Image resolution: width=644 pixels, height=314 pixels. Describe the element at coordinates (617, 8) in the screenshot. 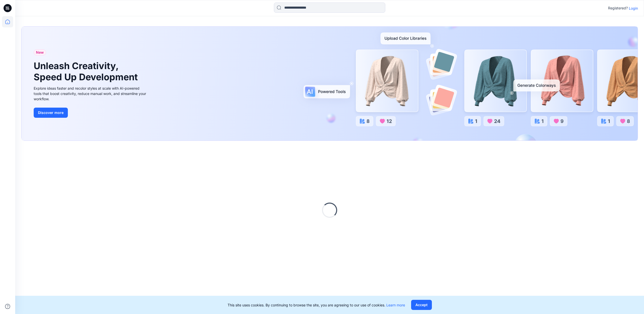

I see `p: Registered?` at that location.